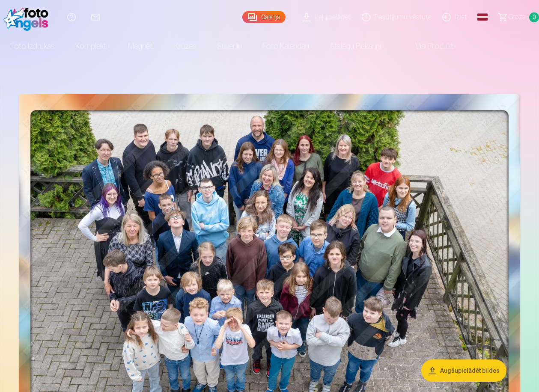 This screenshot has height=392, width=539. I want to click on a: Suvenīri, so click(229, 46).